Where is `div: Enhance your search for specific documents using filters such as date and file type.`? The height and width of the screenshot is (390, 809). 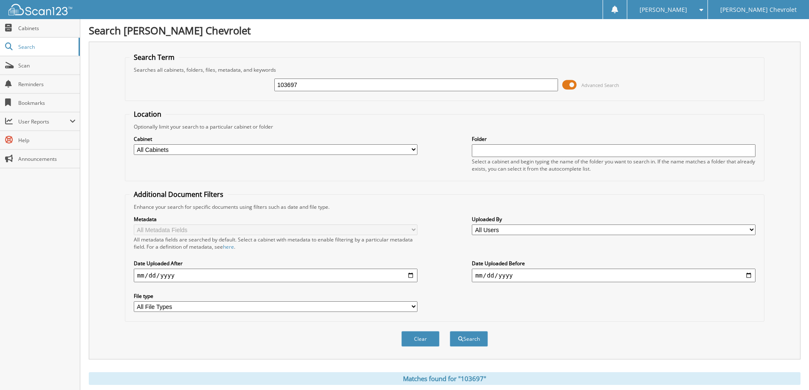 div: Enhance your search for specific documents using filters such as date and file type. is located at coordinates (445, 207).